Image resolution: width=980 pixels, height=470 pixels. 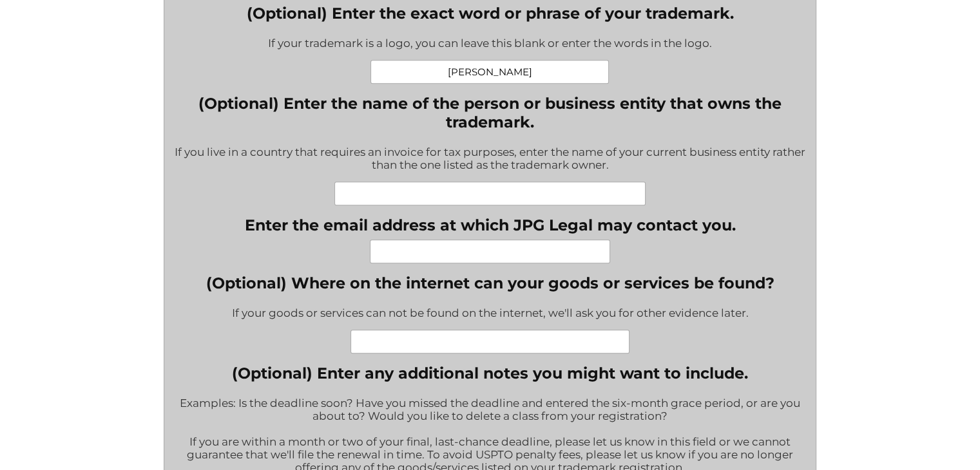 I want to click on label: (Optional) Where on the internet can your goods or services be found?, so click(x=490, y=282).